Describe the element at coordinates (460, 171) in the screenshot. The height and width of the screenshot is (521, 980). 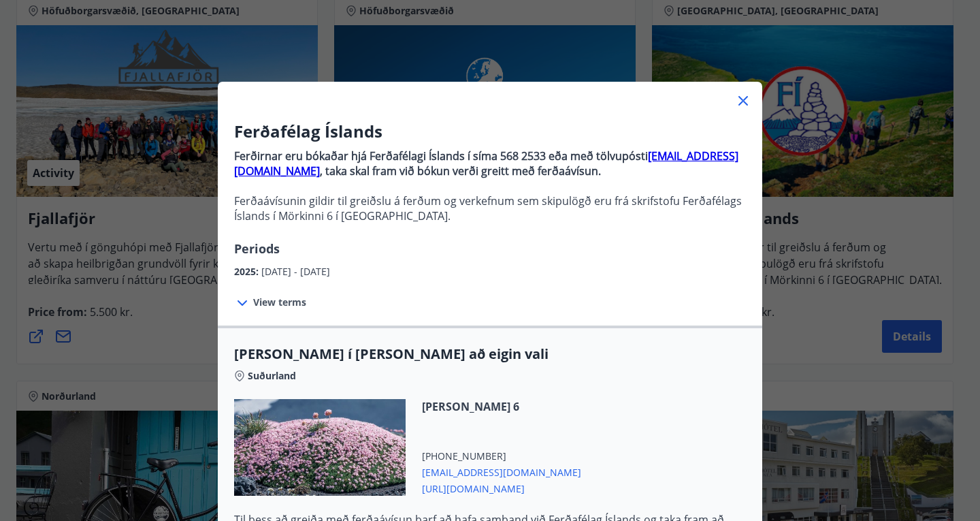
I see `strong: , taka skal fram við bókun verði greitt með ferðaávísun.` at that location.